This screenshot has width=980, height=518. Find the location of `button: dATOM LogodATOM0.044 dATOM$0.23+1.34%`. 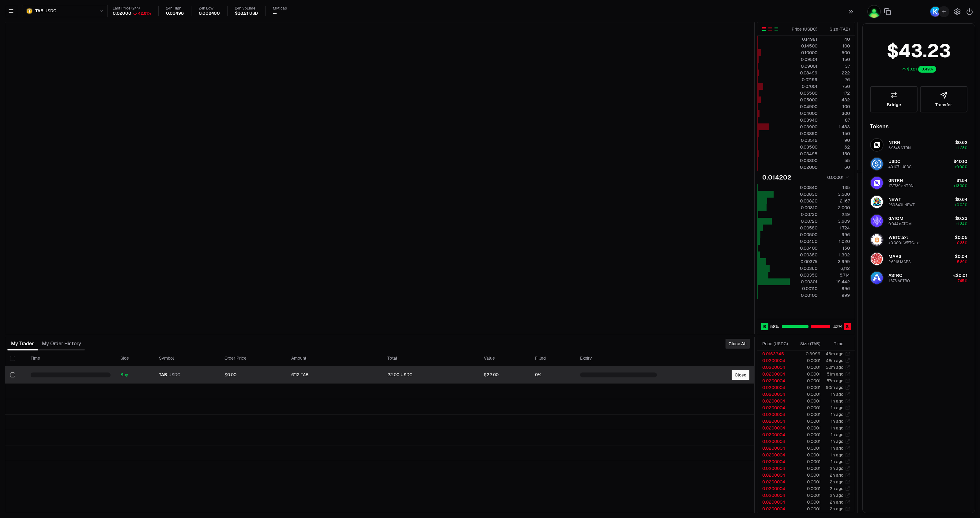

button: dATOM LogodATOM0.044 dATOM$0.23+1.34% is located at coordinates (919, 220).